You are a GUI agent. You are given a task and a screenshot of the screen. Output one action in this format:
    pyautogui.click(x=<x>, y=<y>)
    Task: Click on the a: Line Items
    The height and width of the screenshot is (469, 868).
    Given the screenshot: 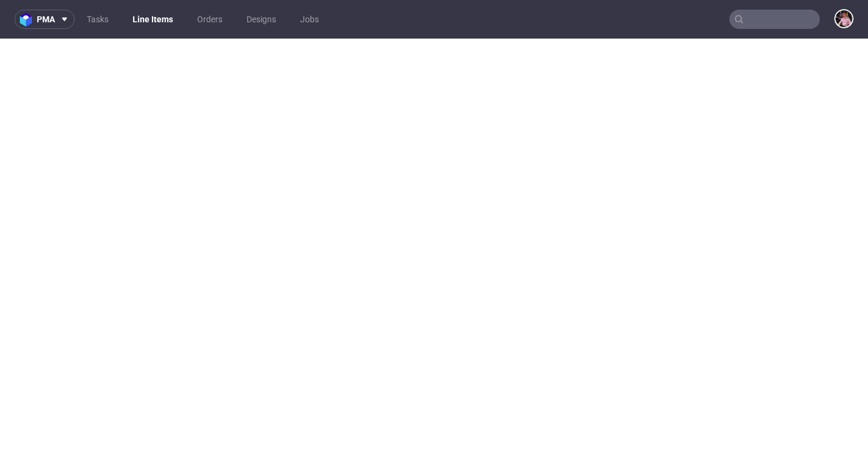 What is the action you would take?
    pyautogui.click(x=152, y=20)
    